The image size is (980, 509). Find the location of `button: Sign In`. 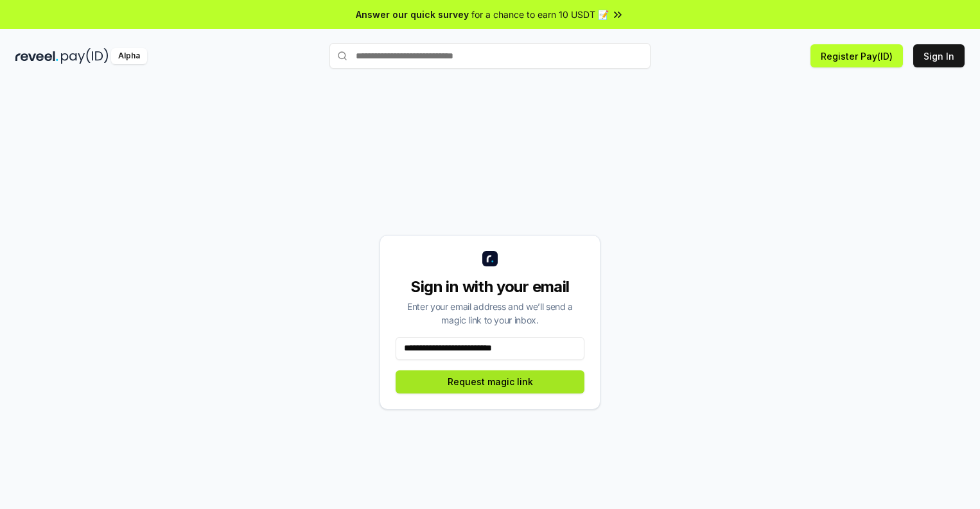

button: Sign In is located at coordinates (939, 56).